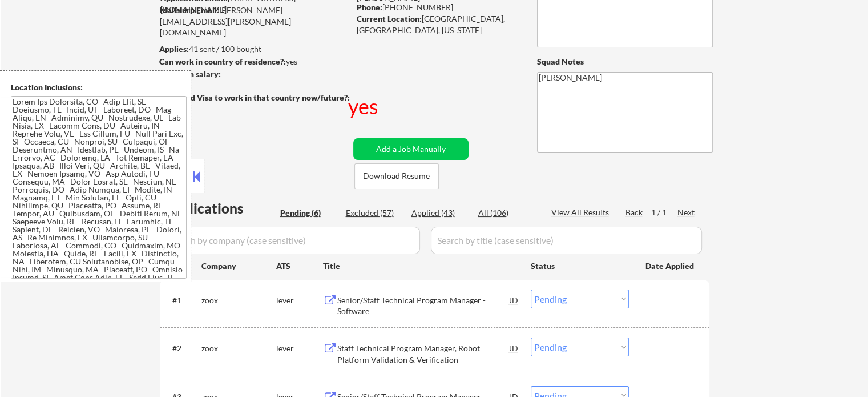 The height and width of the screenshot is (397, 868). What do you see at coordinates (582, 212) in the screenshot?
I see `div: View All Results` at bounding box center [582, 212].